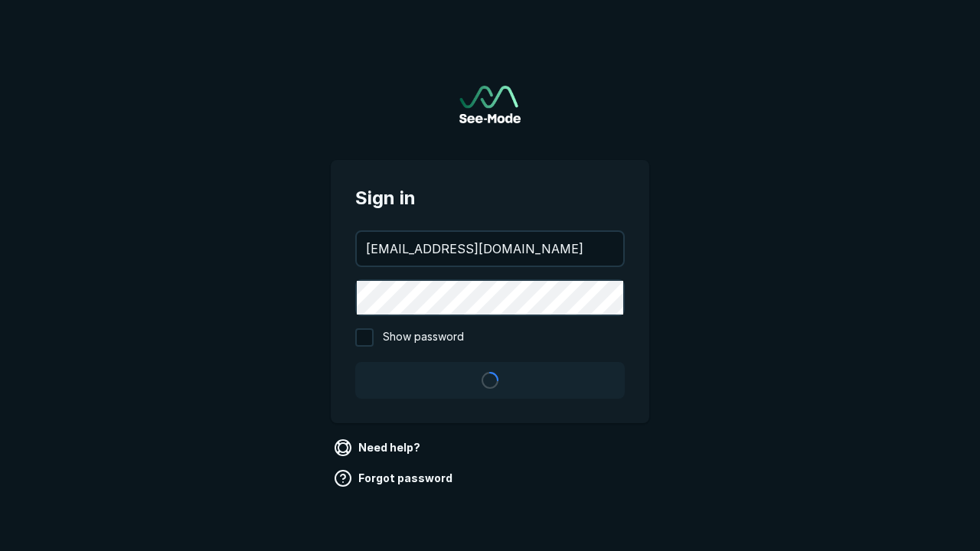 The image size is (980, 551). What do you see at coordinates (490, 248) in the screenshot?
I see `input: your@email.com` at bounding box center [490, 248].